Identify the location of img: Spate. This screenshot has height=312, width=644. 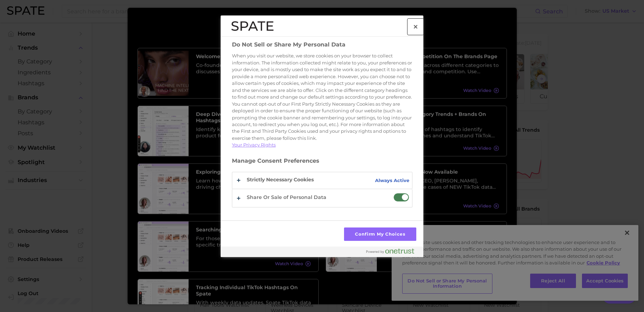
(252, 26).